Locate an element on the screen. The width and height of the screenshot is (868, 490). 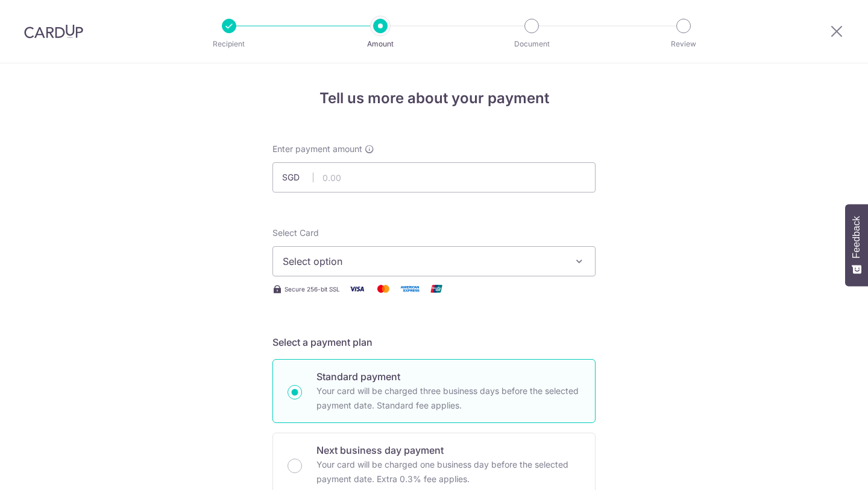
img: American Express is located at coordinates (410, 288).